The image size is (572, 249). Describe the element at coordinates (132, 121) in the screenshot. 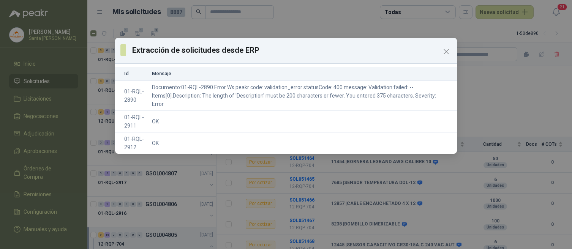

I see `td: 01-RQL-2911` at that location.